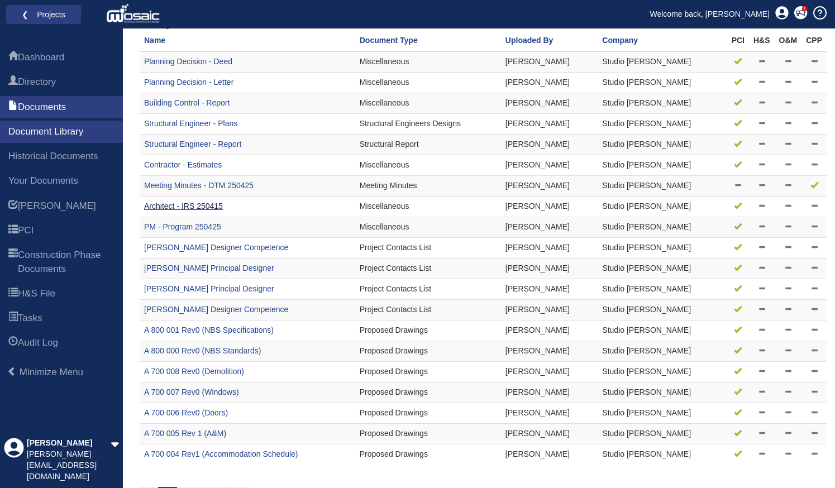  What do you see at coordinates (620, 40) in the screenshot?
I see `a: Company` at bounding box center [620, 40].